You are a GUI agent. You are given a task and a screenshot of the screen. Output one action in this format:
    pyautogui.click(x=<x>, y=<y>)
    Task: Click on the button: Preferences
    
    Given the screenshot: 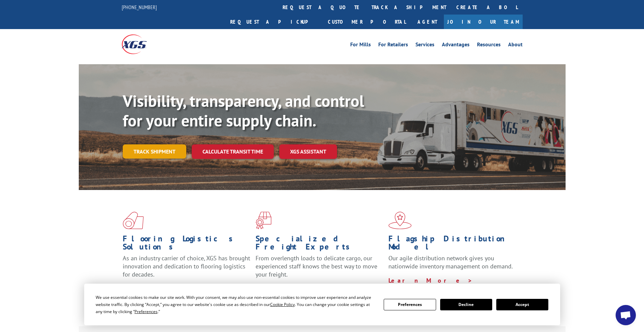 What is the action you would take?
    pyautogui.click(x=410, y=305)
    